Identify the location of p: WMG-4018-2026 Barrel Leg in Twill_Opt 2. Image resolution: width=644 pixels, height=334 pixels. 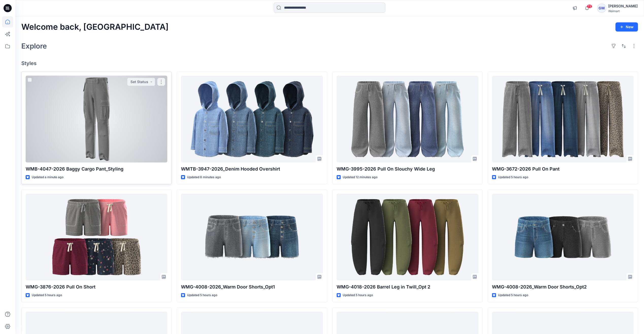
(407, 287).